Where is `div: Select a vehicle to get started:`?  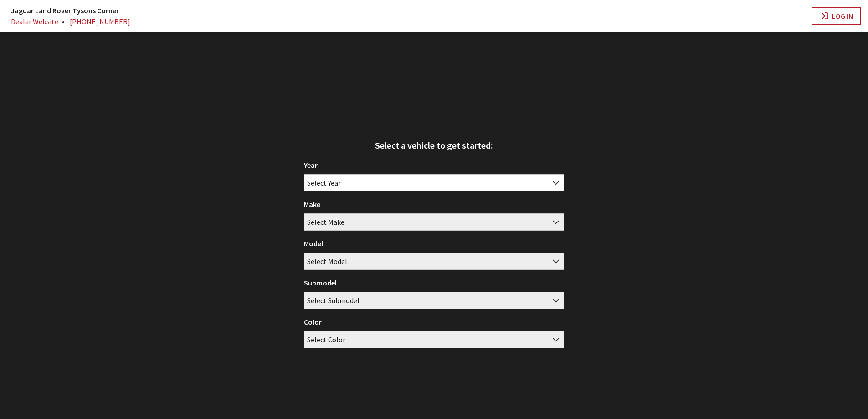
div: Select a vehicle to get started: is located at coordinates (434, 145).